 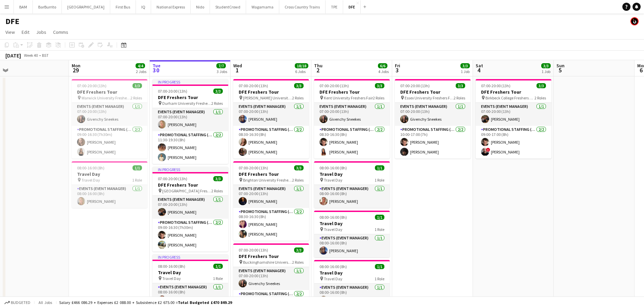 I want to click on span: Total Budgeted £470 849.29, so click(x=205, y=302).